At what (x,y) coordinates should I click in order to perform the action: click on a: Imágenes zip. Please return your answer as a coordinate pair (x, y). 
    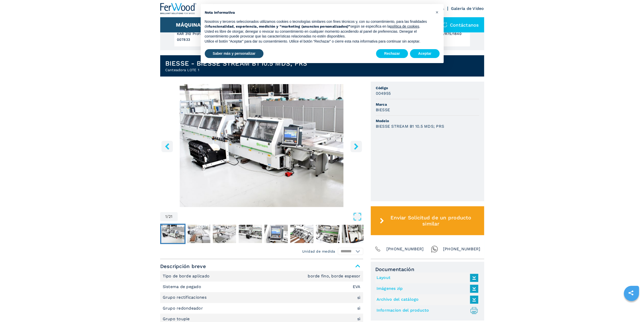
    Looking at the image, I should click on (426, 289).